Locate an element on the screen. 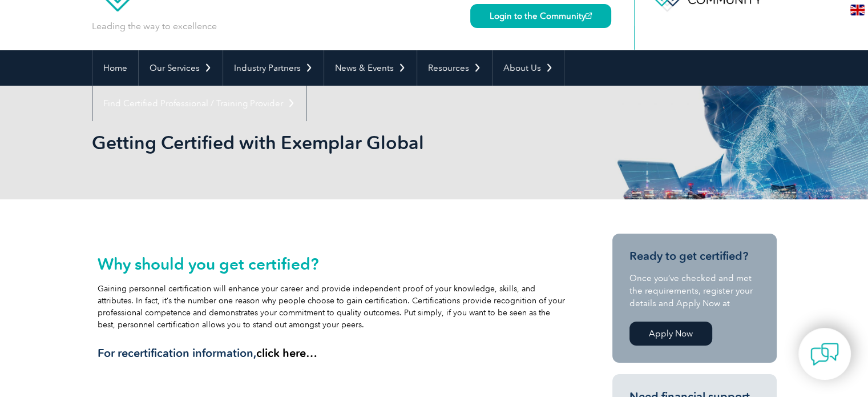 The height and width of the screenshot is (397, 868). div: Gaining personnel certification will enhance your career and provide independent proof of your kn... is located at coordinates (332, 307).